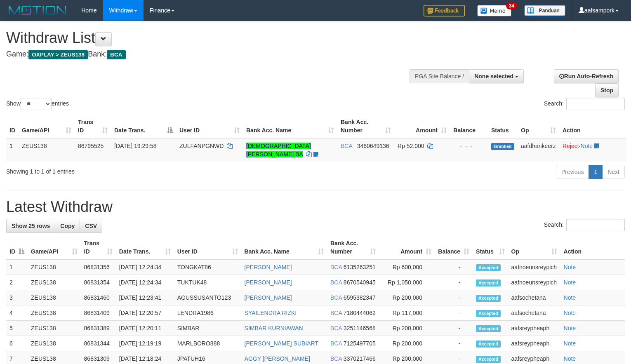 The width and height of the screenshot is (631, 364). I want to click on td: aafdhankeerz, so click(538, 150).